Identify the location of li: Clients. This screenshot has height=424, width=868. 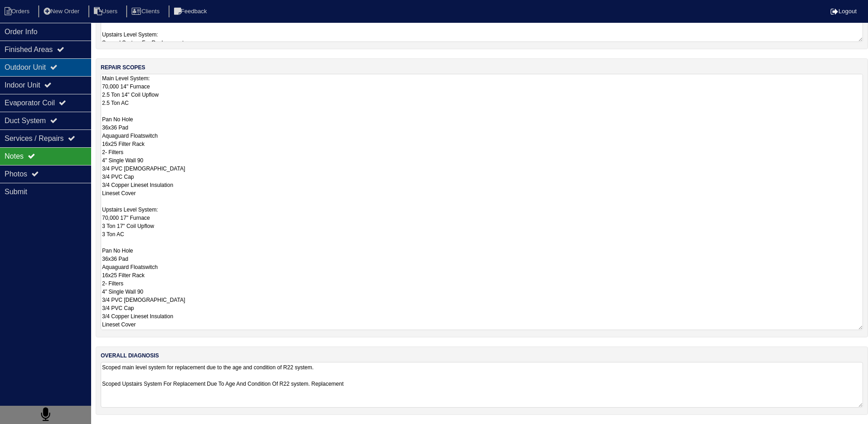
(146, 12).